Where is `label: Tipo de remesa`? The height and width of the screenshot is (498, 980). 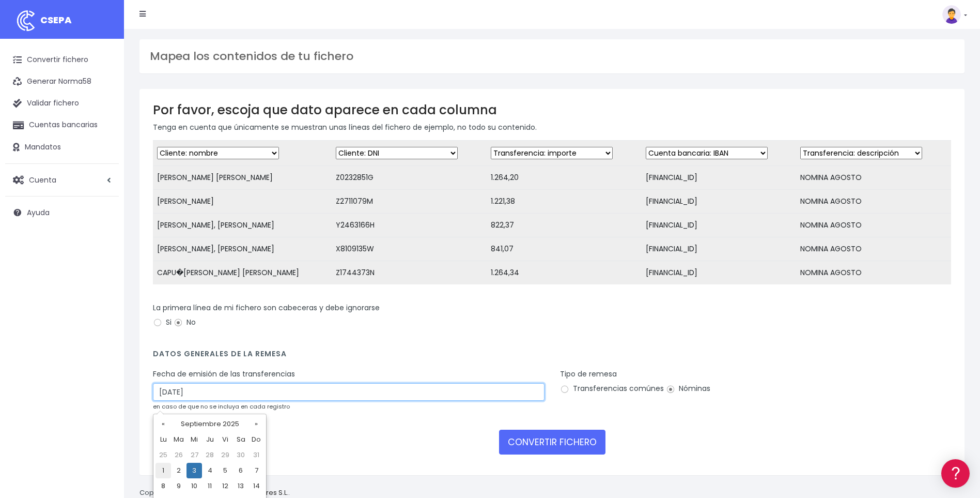
label: Tipo de remesa is located at coordinates (588, 373).